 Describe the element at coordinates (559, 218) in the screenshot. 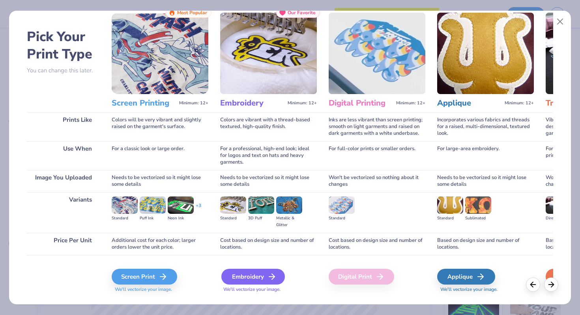

I see `div: Direct-to-film` at that location.